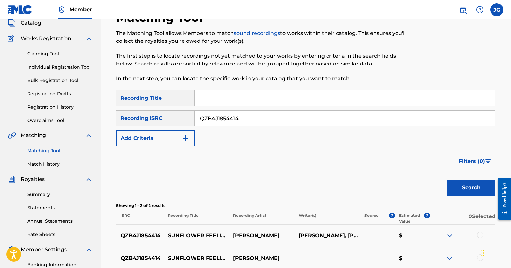  I want to click on div: User Menu, so click(497, 10).